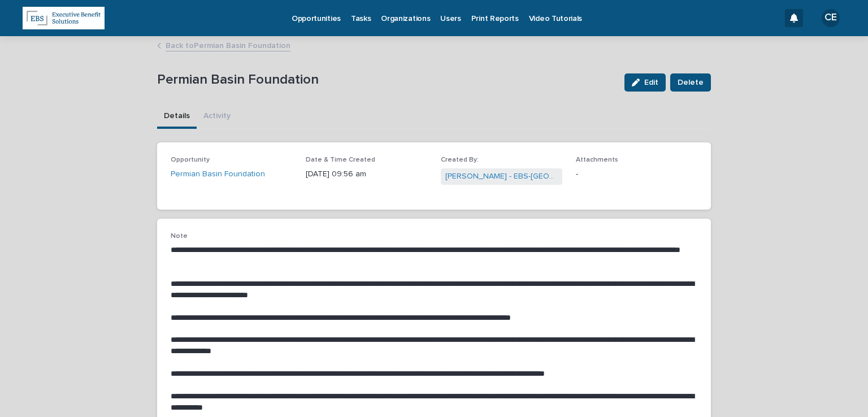 The height and width of the screenshot is (417, 868). What do you see at coordinates (459, 160) in the screenshot?
I see `span: Created By:` at bounding box center [459, 160].